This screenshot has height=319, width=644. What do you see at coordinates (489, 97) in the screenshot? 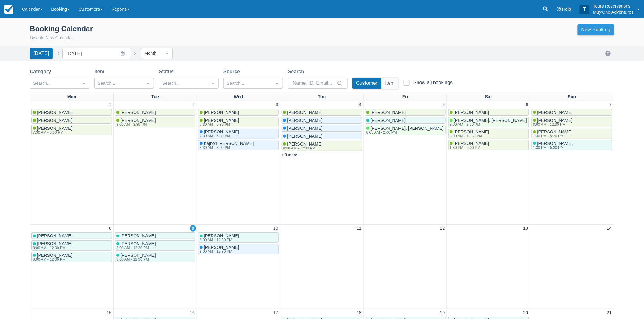
I see `a: Sat` at bounding box center [489, 97].